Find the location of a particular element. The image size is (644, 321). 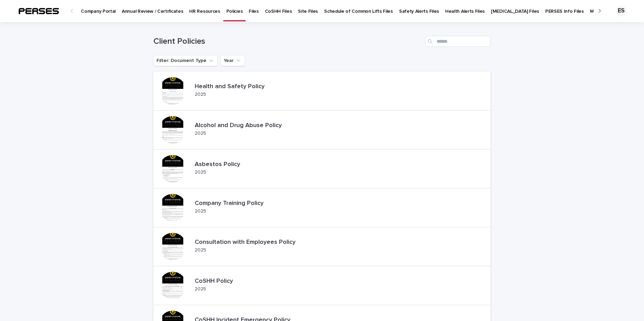

a: CoSHH Policy2025 is located at coordinates (322, 285).